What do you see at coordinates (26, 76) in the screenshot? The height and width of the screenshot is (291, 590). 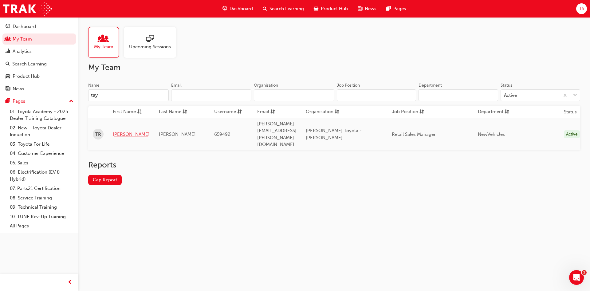 I see `div: Product Hub` at bounding box center [26, 76].